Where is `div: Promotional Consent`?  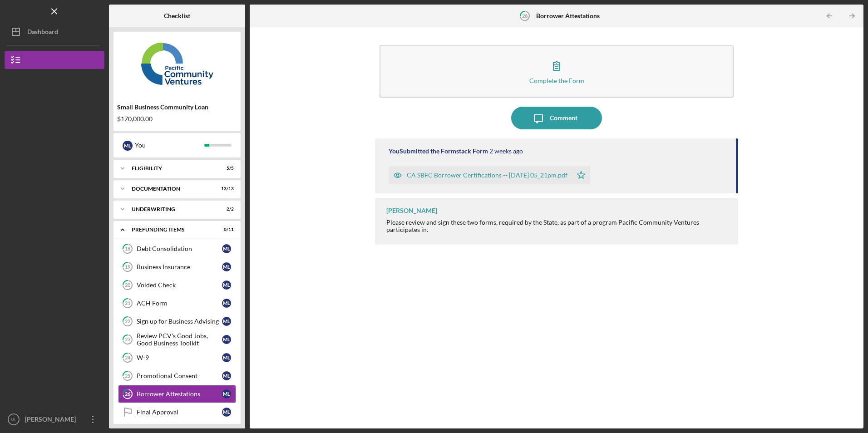
div: Promotional Consent is located at coordinates (179, 376).